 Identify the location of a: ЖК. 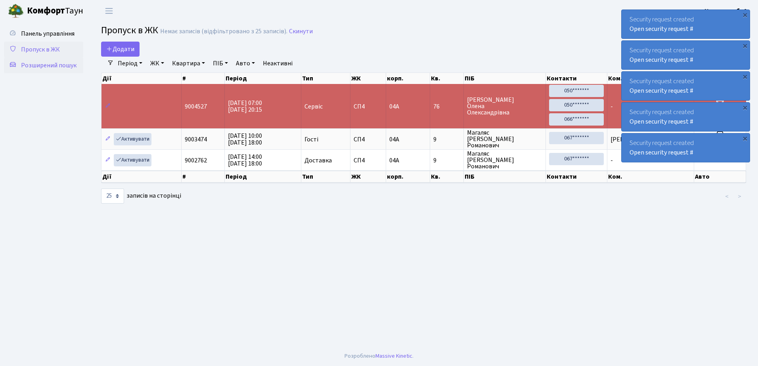
(157, 63).